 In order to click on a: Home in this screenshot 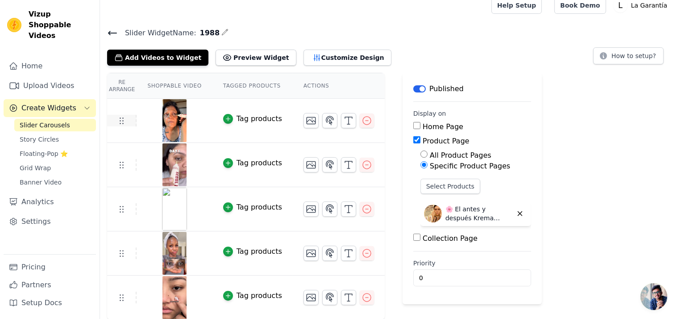, I will do `click(50, 66)`.